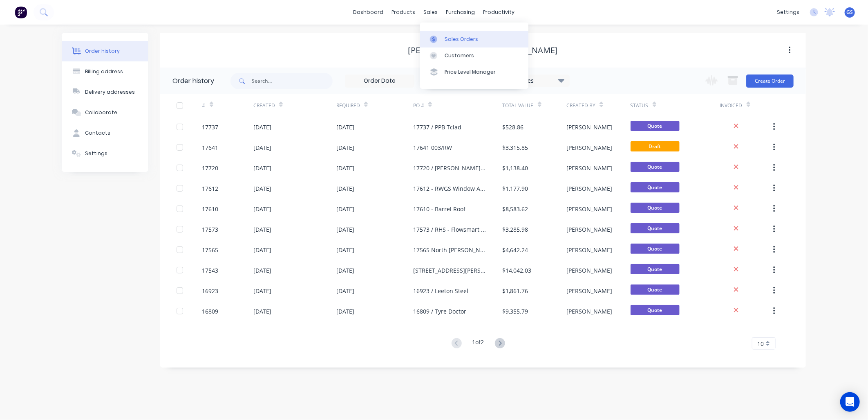 This screenshot has width=868, height=420. I want to click on button: Billing address, so click(105, 71).